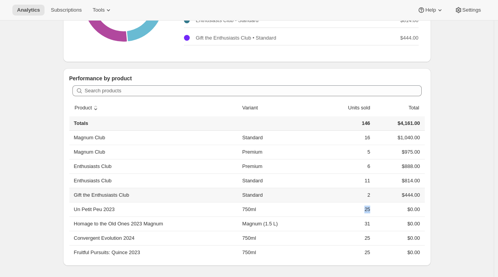 The image size is (498, 277). Describe the element at coordinates (342, 123) in the screenshot. I see `td: 146` at that location.